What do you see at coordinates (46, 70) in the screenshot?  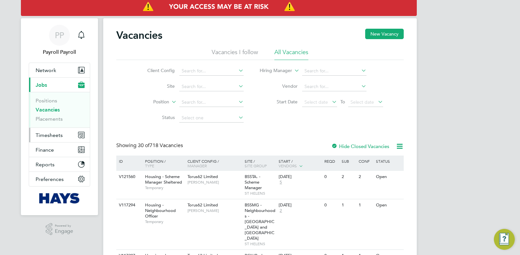 I see `span: Network` at bounding box center [46, 70].